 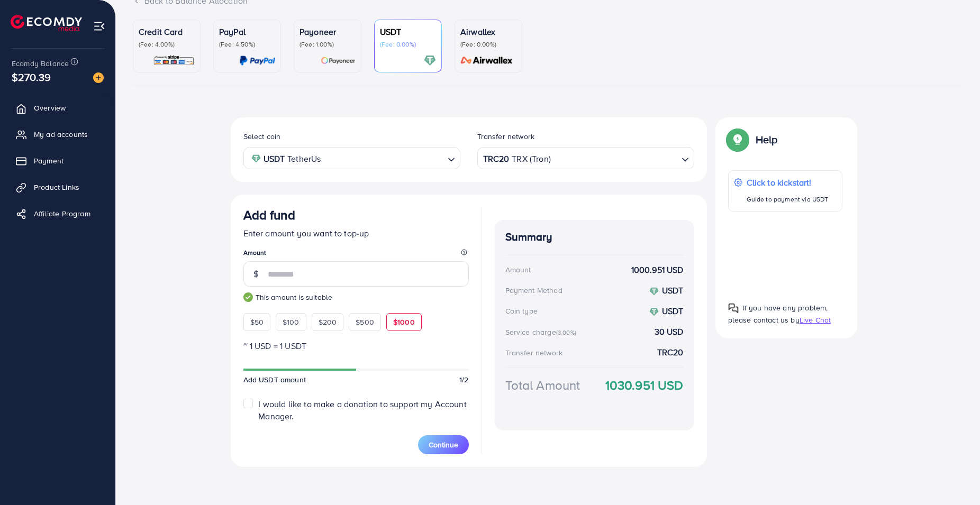 What do you see at coordinates (362, 410) in the screenshot?
I see `span: I would like to make a donation to support my Account Manager.` at bounding box center [362, 410].